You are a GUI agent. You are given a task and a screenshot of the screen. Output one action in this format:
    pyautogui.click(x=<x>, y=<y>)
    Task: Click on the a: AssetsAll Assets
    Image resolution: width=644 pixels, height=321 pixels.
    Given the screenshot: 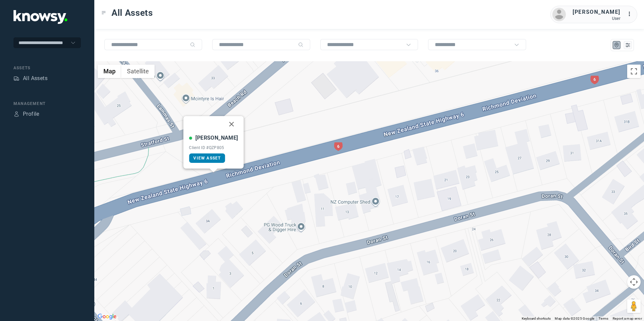 What is the action you would take?
    pyautogui.click(x=30, y=79)
    